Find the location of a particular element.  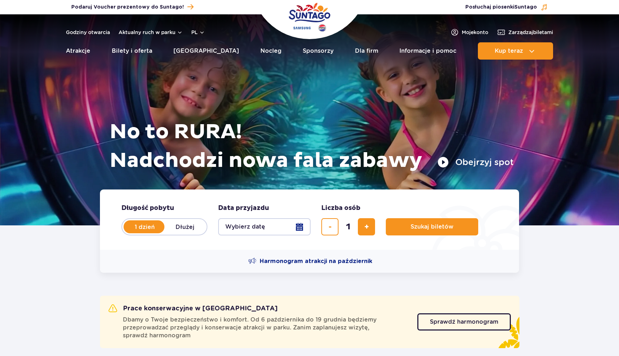

a: Informacje i pomoc is located at coordinates (428, 51).